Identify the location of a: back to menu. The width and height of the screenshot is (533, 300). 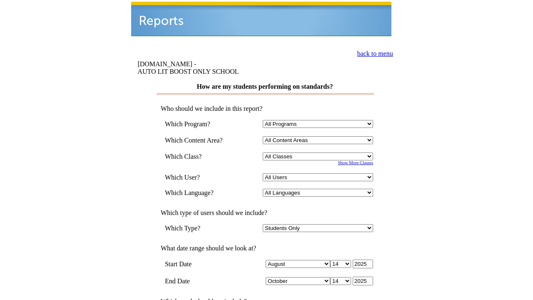
(375, 53).